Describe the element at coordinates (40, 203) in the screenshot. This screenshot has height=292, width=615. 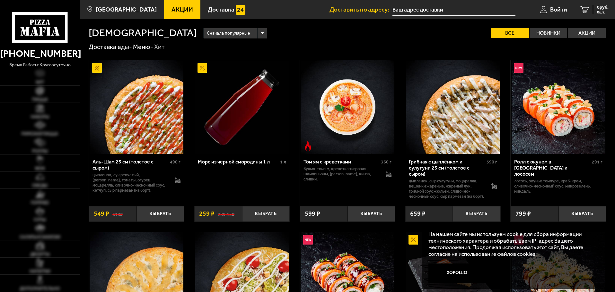
I see `span: Горячее` at that location.